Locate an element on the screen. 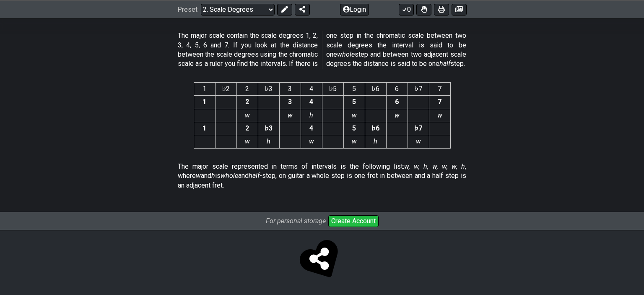  em: w, w, h, w, w, w, h is located at coordinates (435, 166).